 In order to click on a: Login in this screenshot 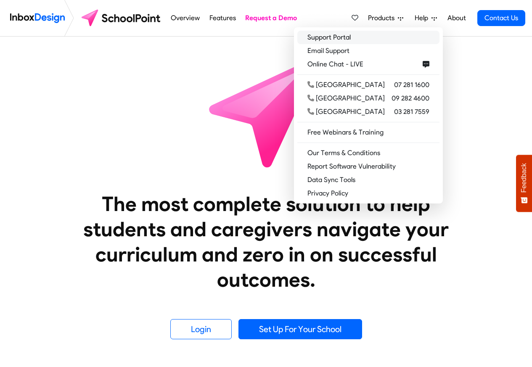, I will do `click(201, 329)`.